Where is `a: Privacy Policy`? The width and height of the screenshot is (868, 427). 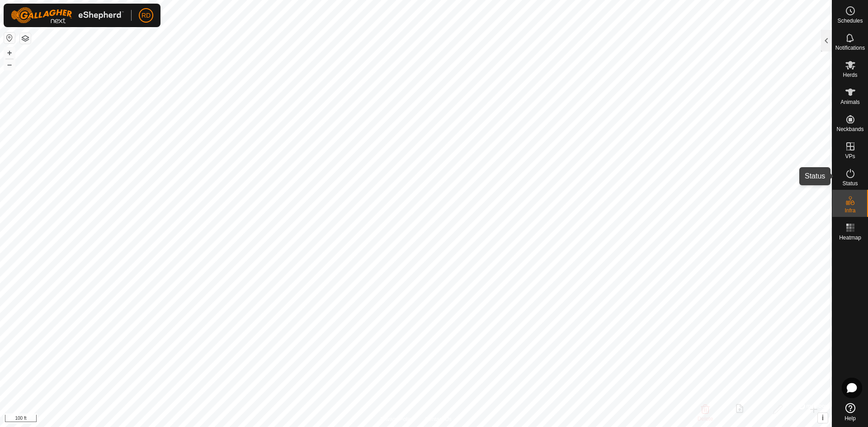 a: Privacy Policy is located at coordinates (397, 420).